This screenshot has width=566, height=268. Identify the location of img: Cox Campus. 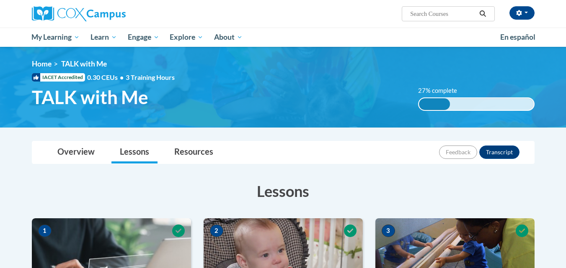
(79, 14).